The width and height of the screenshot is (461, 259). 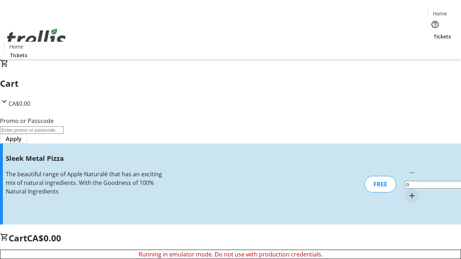 I want to click on h3: Sleek Metal Pizza, so click(x=84, y=158).